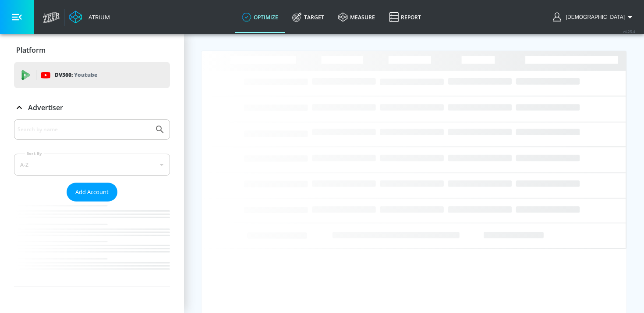 This screenshot has width=644, height=313. What do you see at coordinates (92, 192) in the screenshot?
I see `span: Add Account` at bounding box center [92, 192].